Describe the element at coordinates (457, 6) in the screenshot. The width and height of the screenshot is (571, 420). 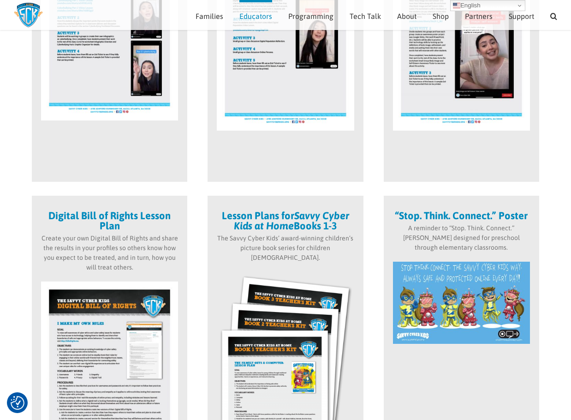
I see `img: en` at that location.